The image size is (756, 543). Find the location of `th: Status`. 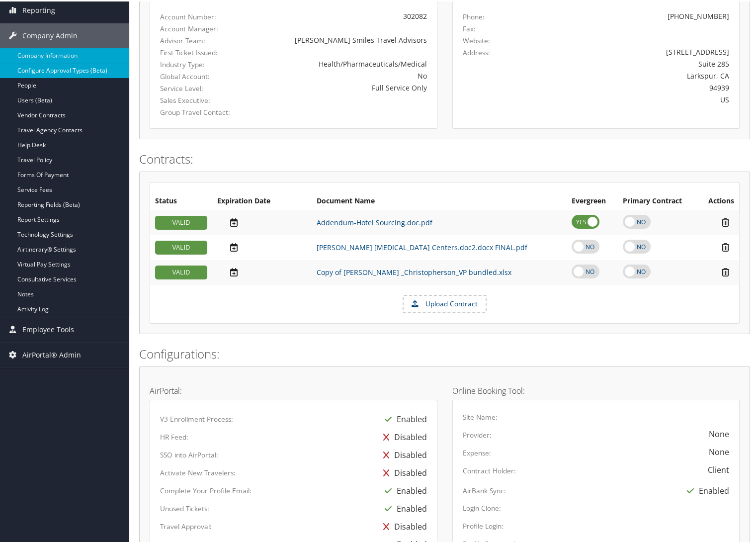

th: Status is located at coordinates (181, 200).